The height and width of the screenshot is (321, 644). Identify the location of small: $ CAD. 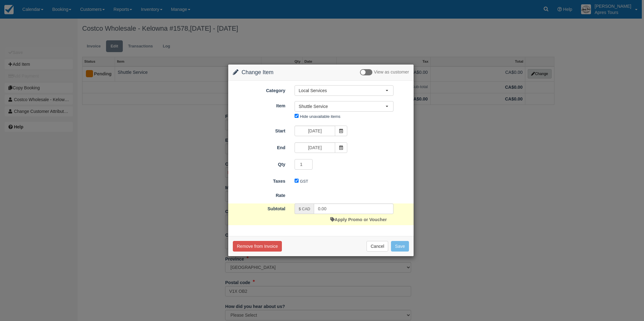
(304, 209).